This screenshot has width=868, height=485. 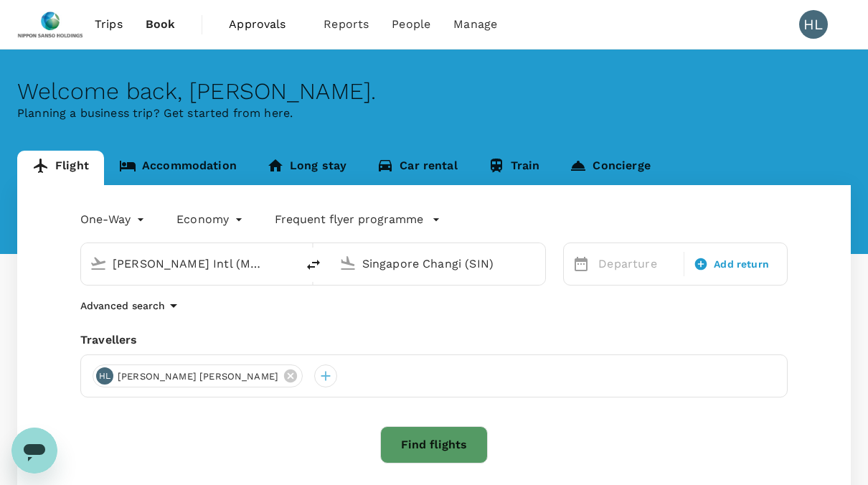 I want to click on button: Advanced search, so click(x=131, y=306).